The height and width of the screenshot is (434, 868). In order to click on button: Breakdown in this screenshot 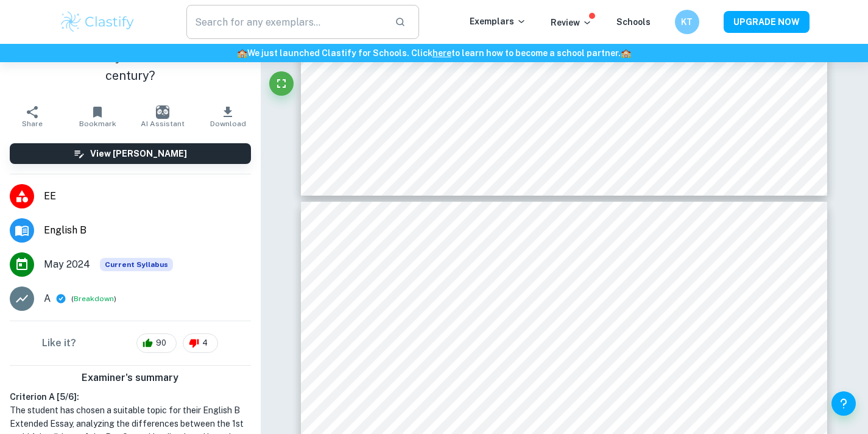, I will do `click(94, 298)`.